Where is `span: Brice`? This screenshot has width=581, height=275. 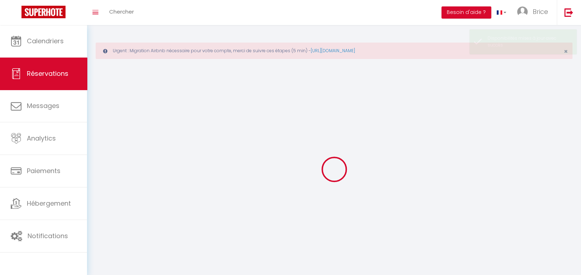 span: Brice is located at coordinates (540, 11).